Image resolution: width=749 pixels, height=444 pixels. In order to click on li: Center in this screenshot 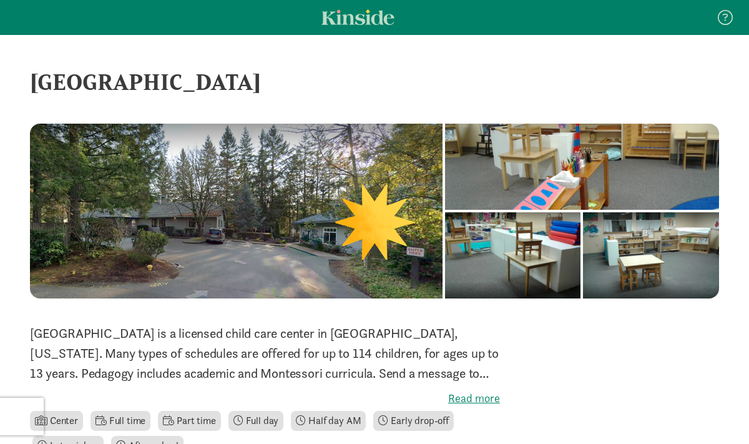, I will do `click(56, 421)`.